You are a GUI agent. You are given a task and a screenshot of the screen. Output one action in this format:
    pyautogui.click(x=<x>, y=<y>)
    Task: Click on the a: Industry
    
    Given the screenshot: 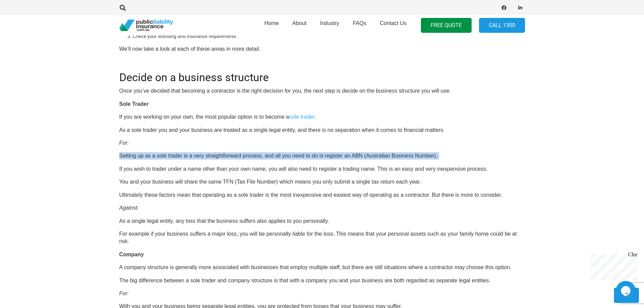 What is the action you would take?
    pyautogui.click(x=329, y=25)
    